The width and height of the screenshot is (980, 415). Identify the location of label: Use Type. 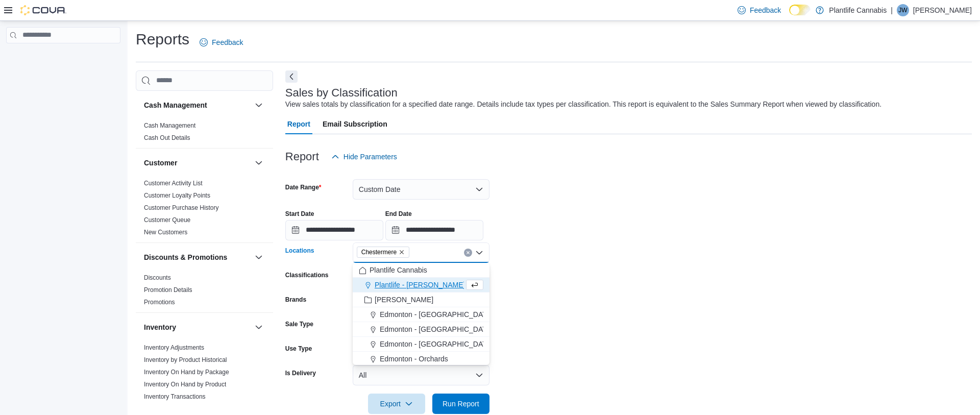
(299, 349).